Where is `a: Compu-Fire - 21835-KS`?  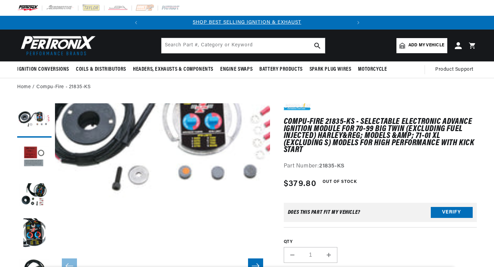
a: Compu-Fire - 21835-KS is located at coordinates (63, 87).